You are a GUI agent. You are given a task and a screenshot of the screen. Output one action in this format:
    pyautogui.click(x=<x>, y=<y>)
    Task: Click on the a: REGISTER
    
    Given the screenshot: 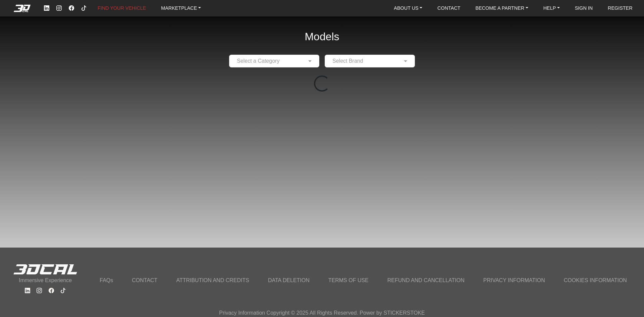 What is the action you would take?
    pyautogui.click(x=620, y=8)
    